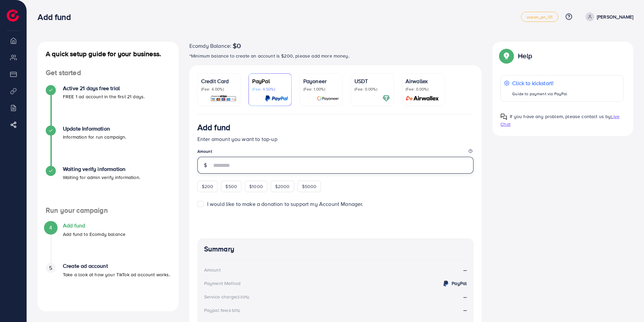 This screenshot has height=322, width=644. I want to click on p: Enter amount you want to top-up, so click(336, 139).